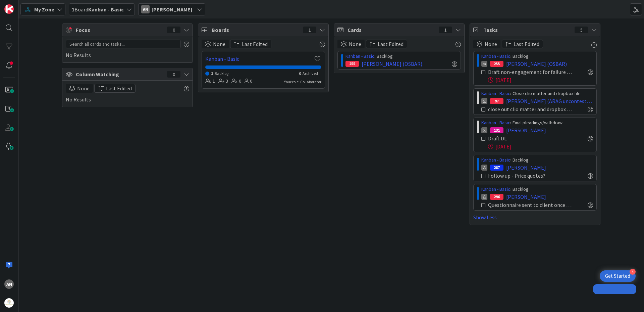  I want to click on div: Questionnaire sent to client once engagement materials are received, so click(530, 205).